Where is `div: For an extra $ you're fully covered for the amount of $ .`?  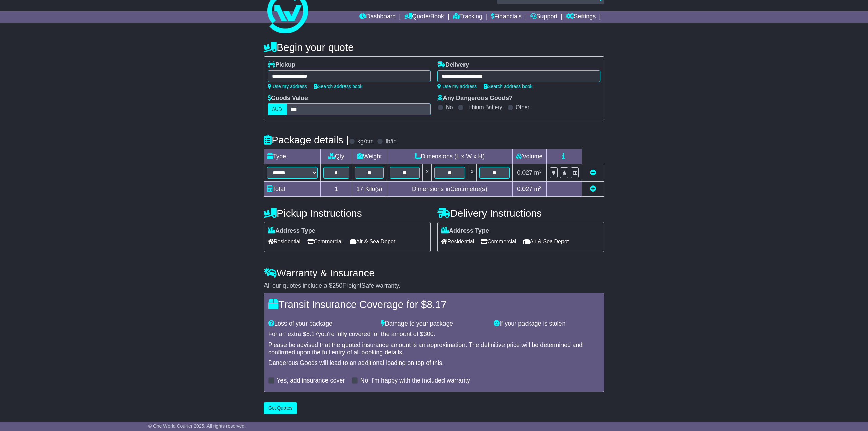
div: For an extra $ you're fully covered for the amount of $ . is located at coordinates (434, 335).